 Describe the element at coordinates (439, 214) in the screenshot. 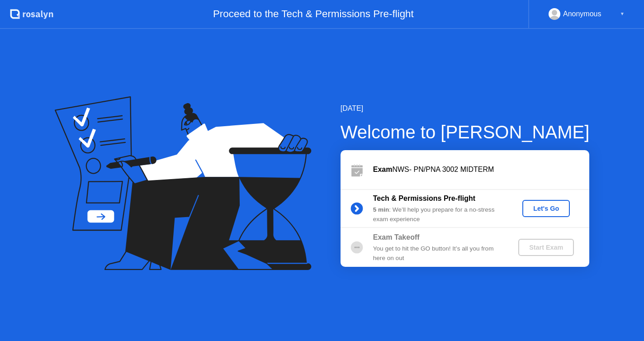

I see `div: : We’ll help you prepare for a no-stress exam experience` at that location.